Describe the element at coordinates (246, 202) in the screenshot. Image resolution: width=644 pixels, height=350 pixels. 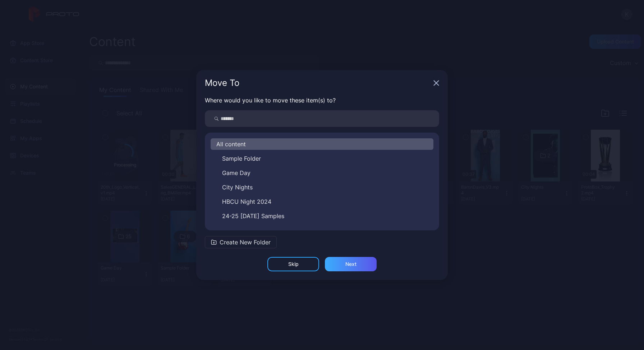
I see `span: HBCU Night 2024` at that location.